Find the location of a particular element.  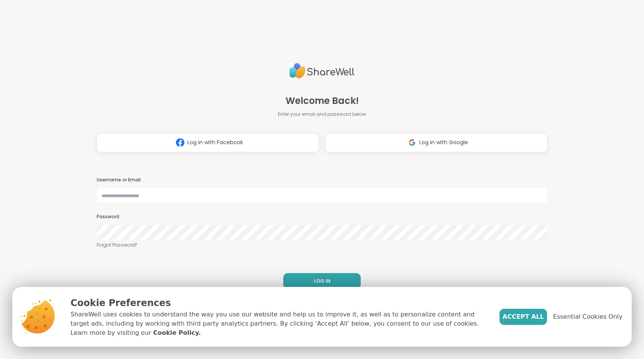

span: LOG IN is located at coordinates (322, 282).